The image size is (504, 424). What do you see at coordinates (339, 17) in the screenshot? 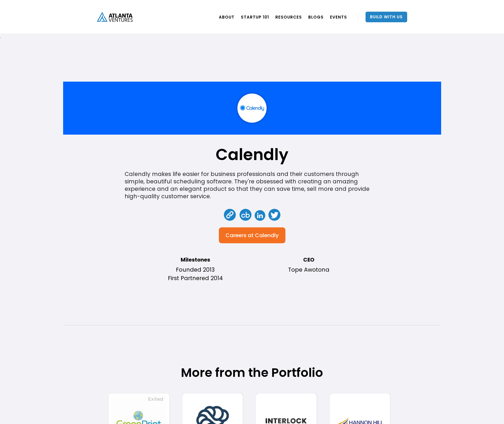
I see `a: EVENTS` at bounding box center [339, 17].